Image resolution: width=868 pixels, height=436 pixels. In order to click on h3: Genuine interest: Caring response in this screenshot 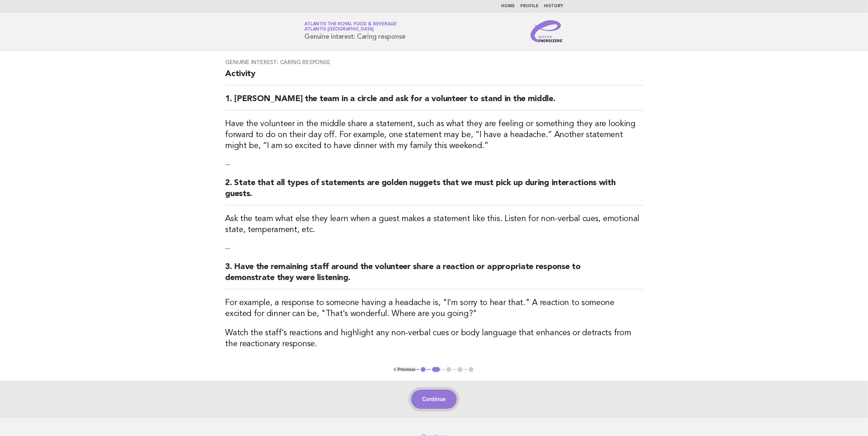, I will do `click(434, 62)`.